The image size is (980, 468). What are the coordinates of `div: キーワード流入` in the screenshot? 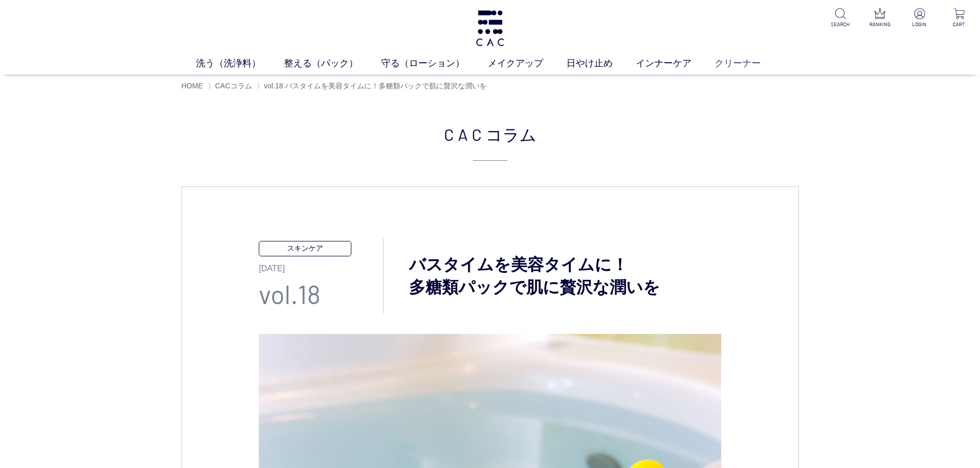 It's located at (143, 65).